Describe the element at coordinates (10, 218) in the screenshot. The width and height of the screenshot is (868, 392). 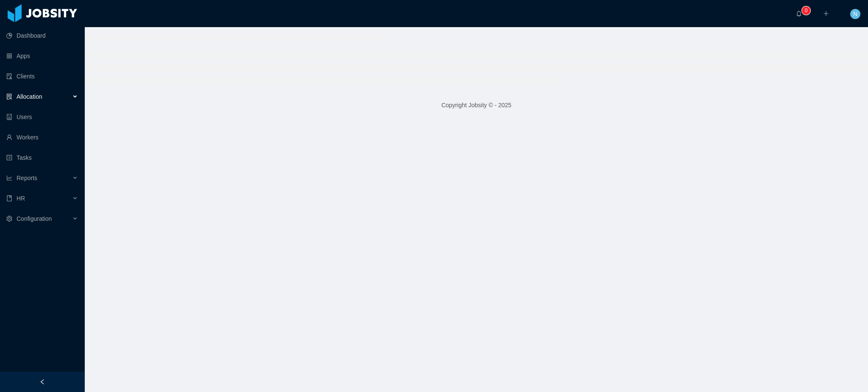
I see `i: icon: setting` at that location.